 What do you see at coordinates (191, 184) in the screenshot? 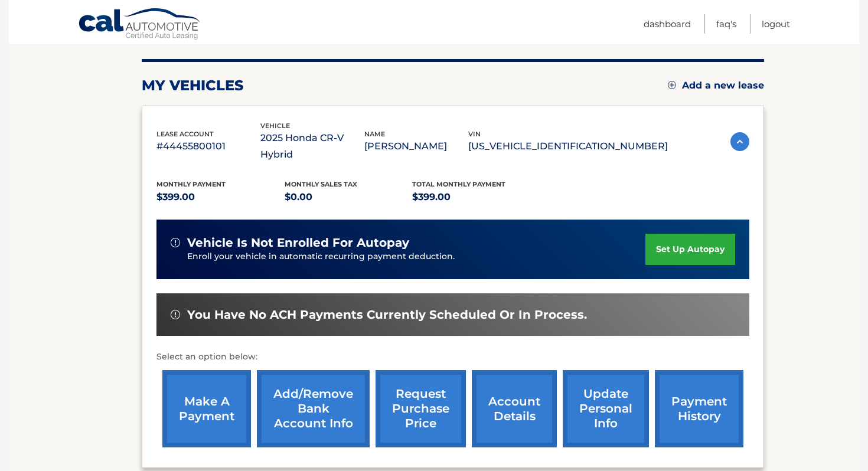
I see `span: Monthly Payment` at bounding box center [191, 184].